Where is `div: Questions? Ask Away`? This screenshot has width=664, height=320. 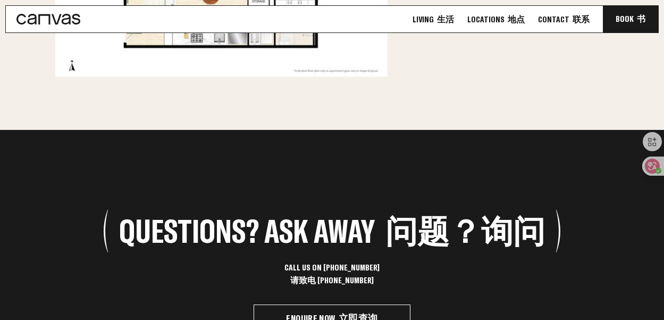 div: Questions? Ask Away is located at coordinates (332, 231).